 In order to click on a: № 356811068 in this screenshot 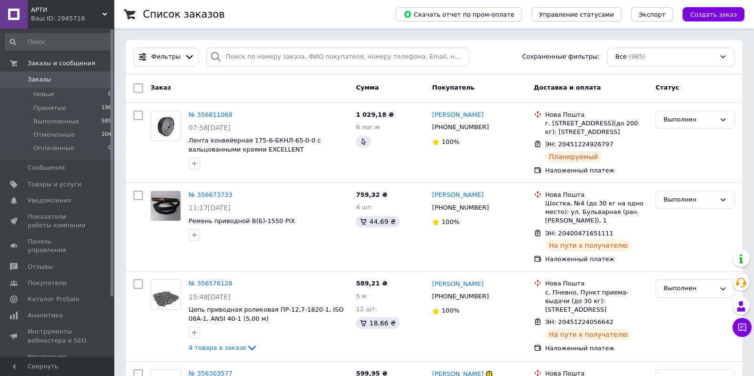, I will do `click(210, 114)`.